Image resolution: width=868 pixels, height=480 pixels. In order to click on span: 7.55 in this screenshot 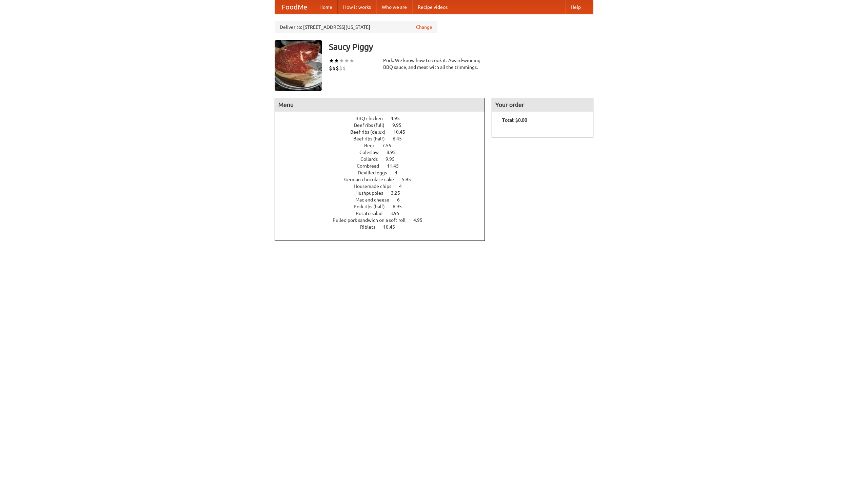, I will do `click(390, 146)`.